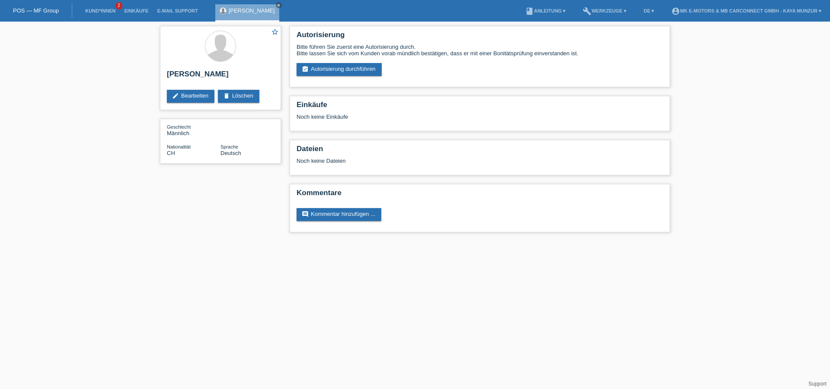 Image resolution: width=830 pixels, height=389 pixels. I want to click on div: Noch keine Dateien, so click(428, 161).